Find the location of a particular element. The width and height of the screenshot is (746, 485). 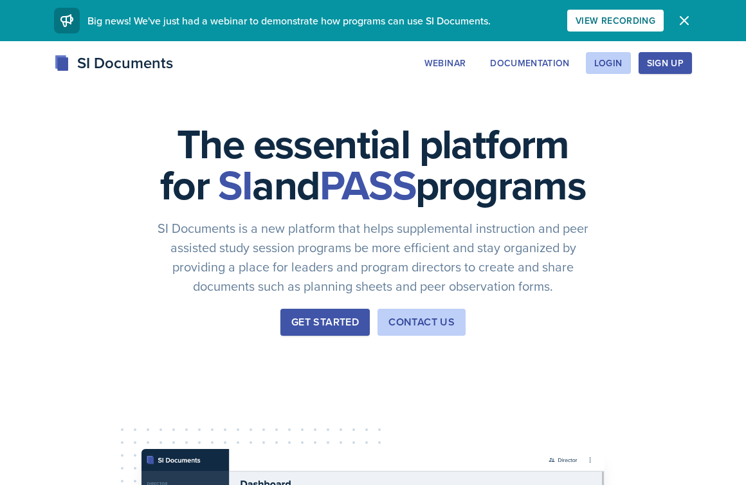

button: Get Started is located at coordinates (325, 322).